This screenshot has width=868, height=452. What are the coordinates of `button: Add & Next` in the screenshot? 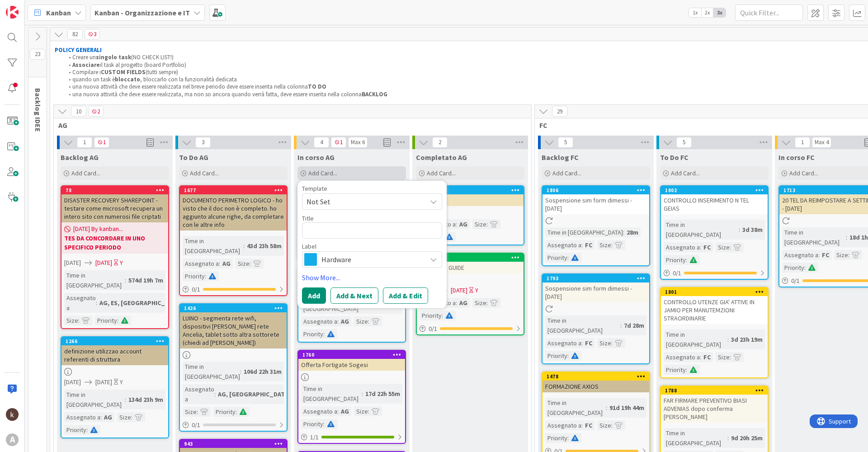 It's located at (355, 296).